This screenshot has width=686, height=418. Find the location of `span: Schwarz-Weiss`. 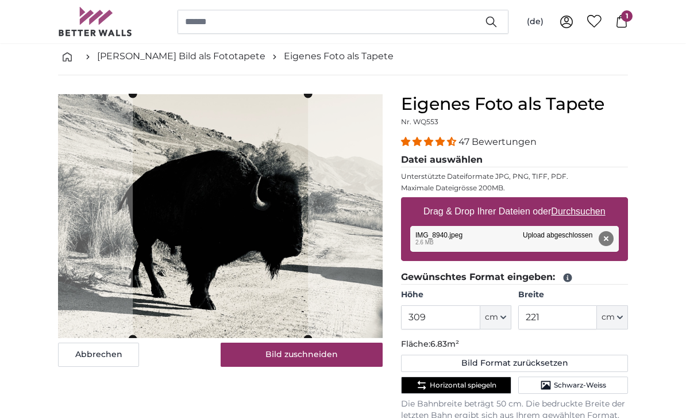

span: Schwarz-Weiss is located at coordinates (580, 385).